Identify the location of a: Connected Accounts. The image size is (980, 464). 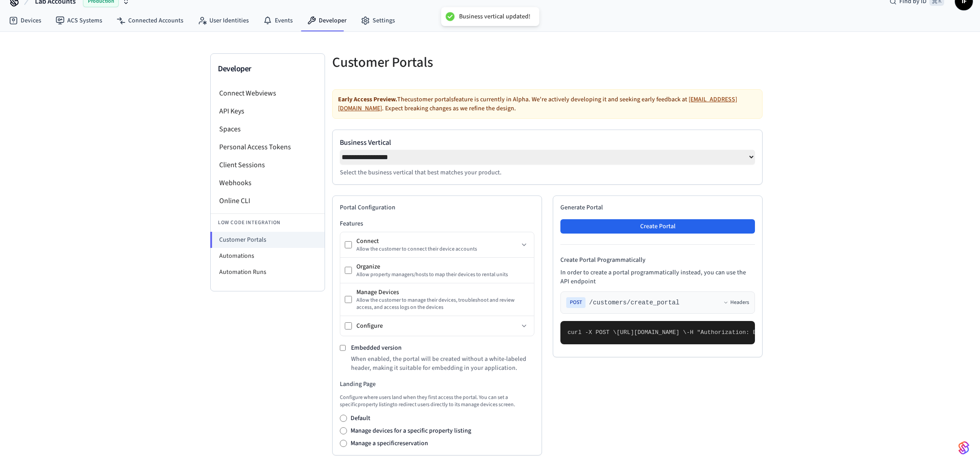
(150, 20).